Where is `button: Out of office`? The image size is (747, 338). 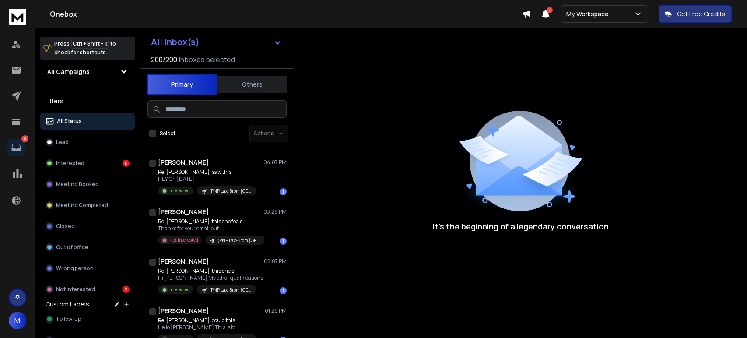
button: Out of office is located at coordinates (88, 247).